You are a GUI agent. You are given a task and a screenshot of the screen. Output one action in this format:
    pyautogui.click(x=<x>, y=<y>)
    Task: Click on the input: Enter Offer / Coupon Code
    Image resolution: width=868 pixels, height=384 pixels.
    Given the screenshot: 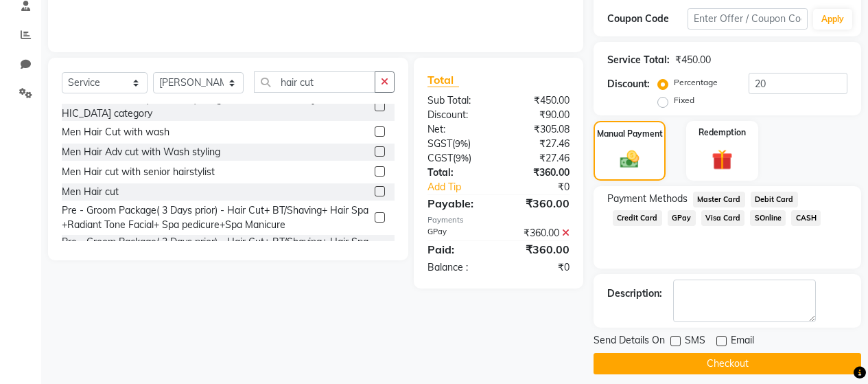 What is the action you would take?
    pyautogui.click(x=747, y=18)
    